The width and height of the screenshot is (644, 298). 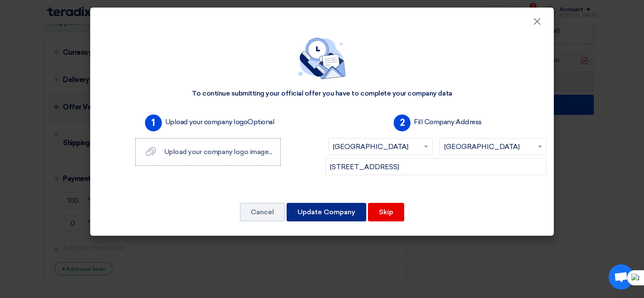 I want to click on img: empty_state_contact.svg, so click(x=322, y=58).